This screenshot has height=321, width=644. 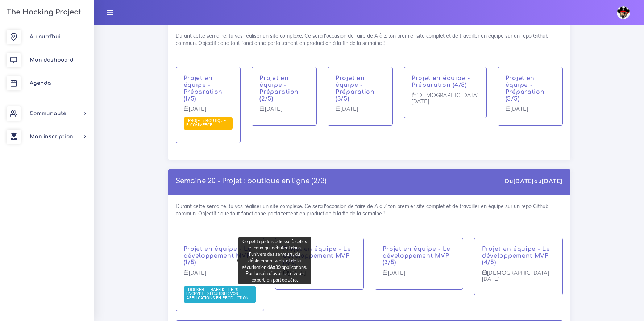 What do you see at coordinates (206, 123) in the screenshot?
I see `span: Projet : boutique e-commerce` at bounding box center [206, 123].